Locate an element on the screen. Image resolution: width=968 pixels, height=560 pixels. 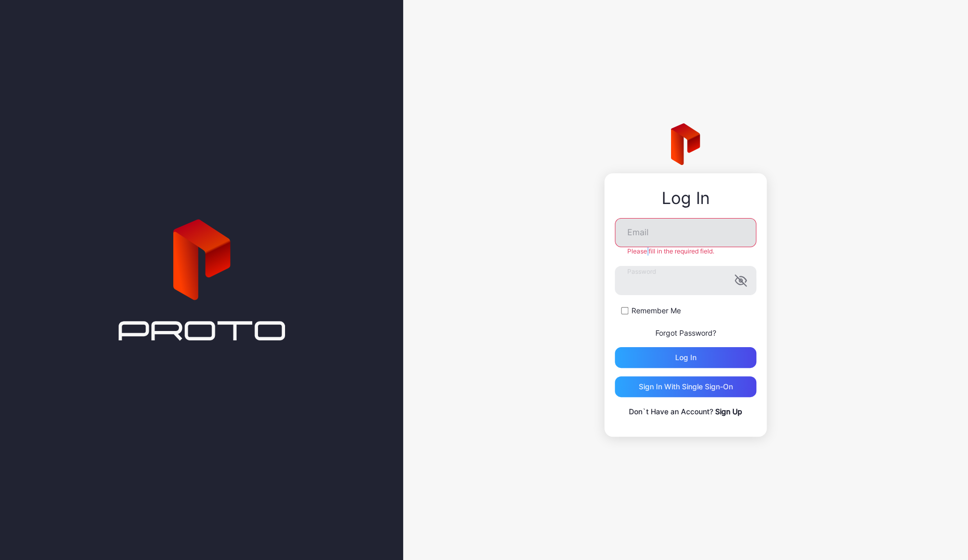
a: Forgot Password? is located at coordinates (686, 333).